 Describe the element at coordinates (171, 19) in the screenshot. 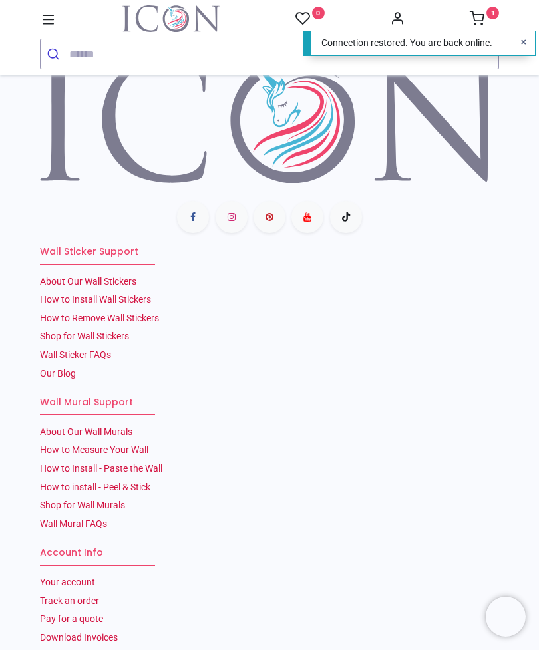

I see `a: Logo of Icon Wall Stickers` at that location.